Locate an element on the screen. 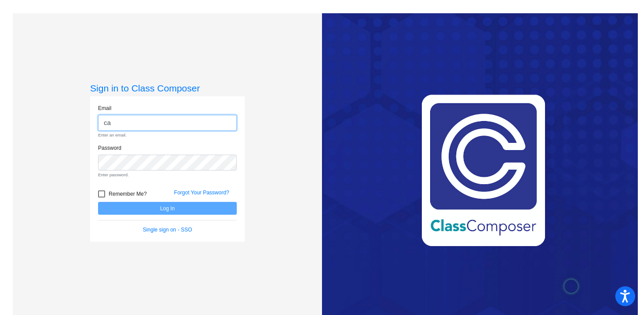 This screenshot has height=315, width=644. h3: Sign in to Class Composer is located at coordinates (167, 88).